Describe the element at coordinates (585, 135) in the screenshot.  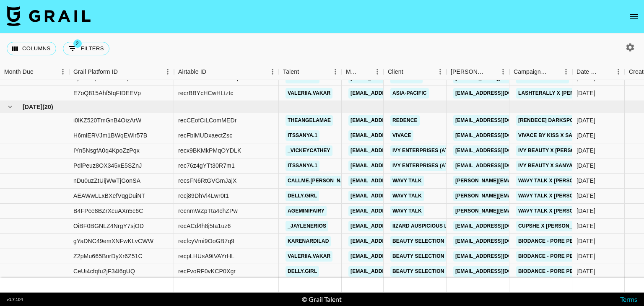
I see `div: 25/06/2025` at that location.